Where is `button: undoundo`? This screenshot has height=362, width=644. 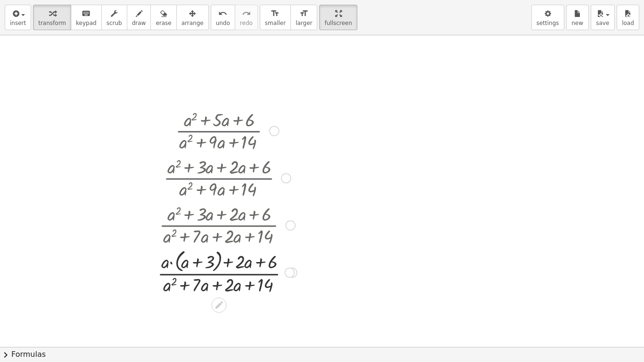
button: undoundo is located at coordinates (223, 17).